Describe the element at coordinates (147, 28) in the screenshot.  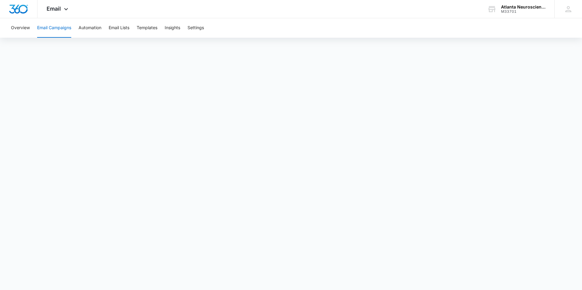
I see `button: Templates` at that location.